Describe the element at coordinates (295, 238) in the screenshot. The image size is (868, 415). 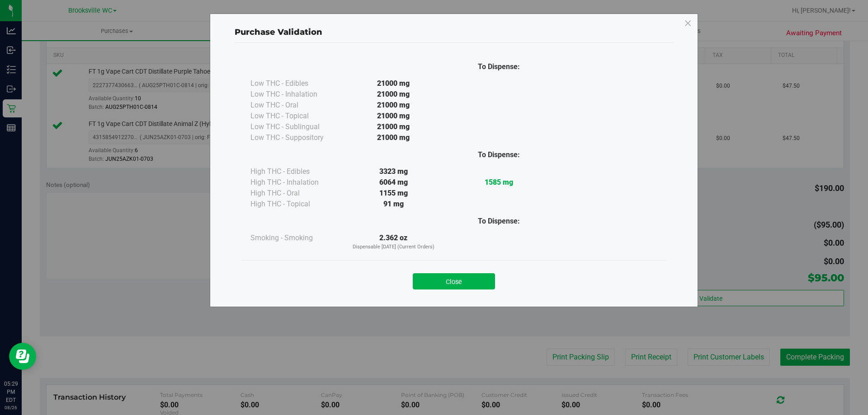
I see `div: Smoking - Smoking` at that location.